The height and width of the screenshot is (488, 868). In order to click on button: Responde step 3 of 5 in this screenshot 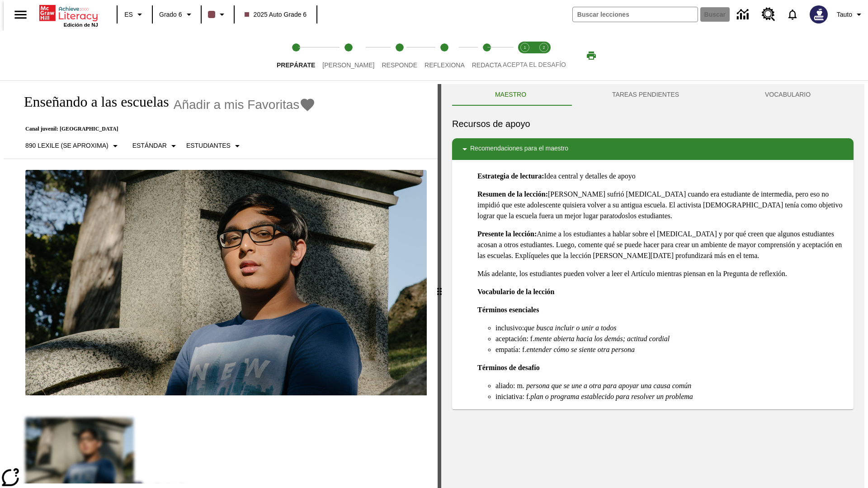, I will do `click(399, 56)`.